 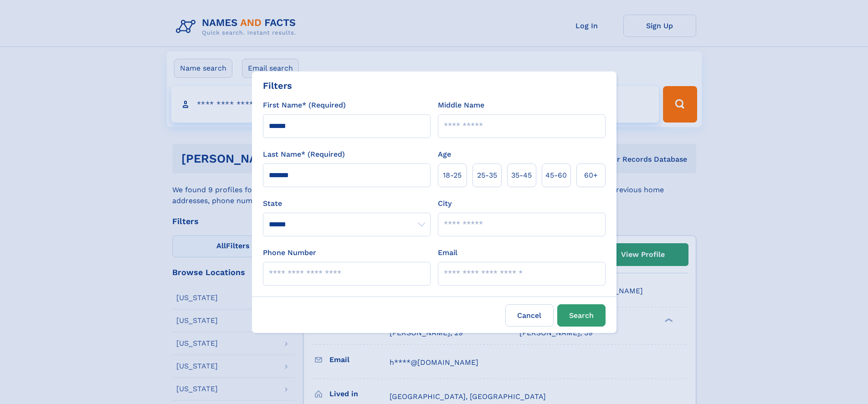 I want to click on label: First Name* (Required), so click(x=305, y=105).